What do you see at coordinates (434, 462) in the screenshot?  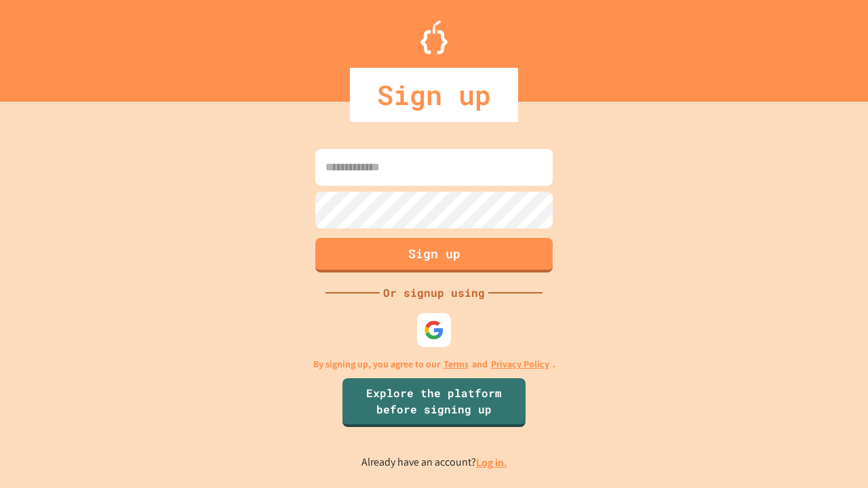 I see `p: Already have an account?` at bounding box center [434, 462].